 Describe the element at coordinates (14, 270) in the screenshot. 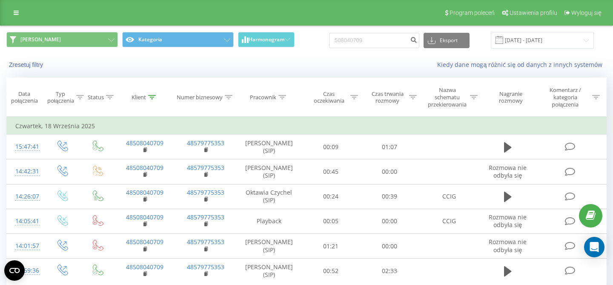

I see `button: Open CMP widget` at that location.